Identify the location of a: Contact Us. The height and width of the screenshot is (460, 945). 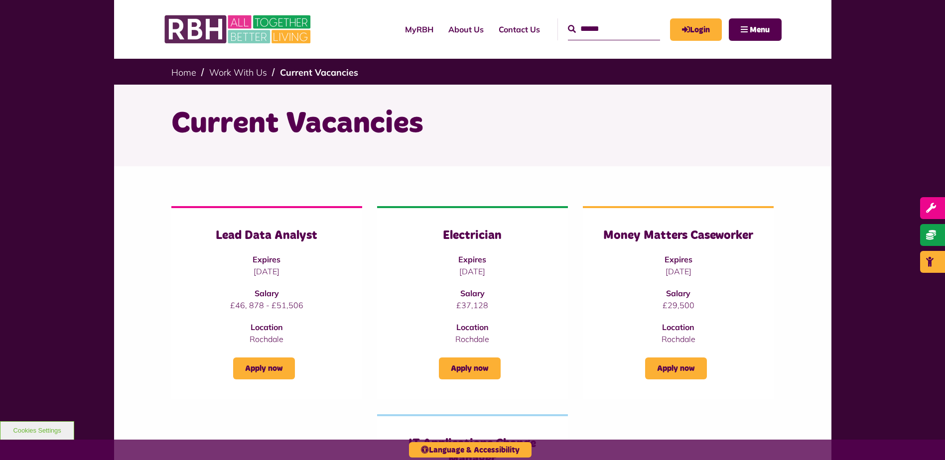
(519, 29).